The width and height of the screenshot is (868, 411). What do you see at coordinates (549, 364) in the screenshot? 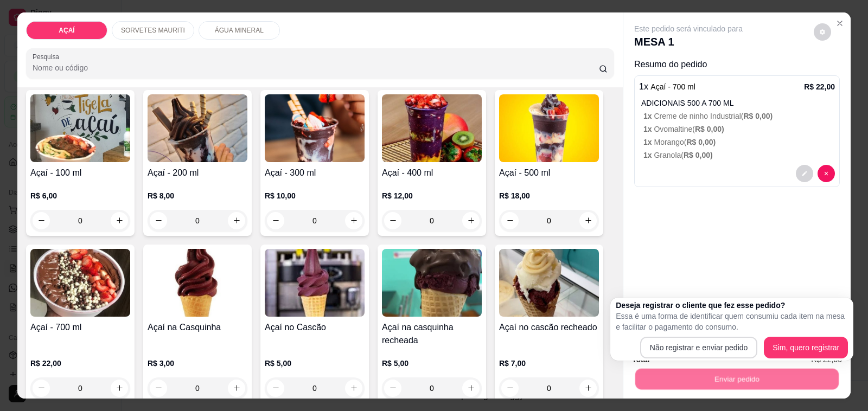
I see `p: R$ 7,00` at bounding box center [549, 364].